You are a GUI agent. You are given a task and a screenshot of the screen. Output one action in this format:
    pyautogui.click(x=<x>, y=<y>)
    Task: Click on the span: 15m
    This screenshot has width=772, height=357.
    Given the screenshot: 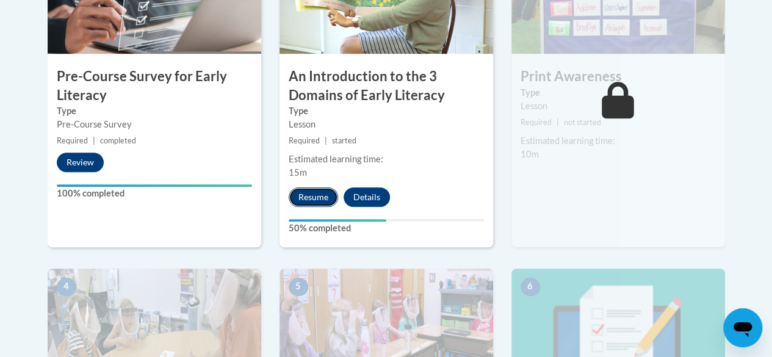 What is the action you would take?
    pyautogui.click(x=298, y=172)
    